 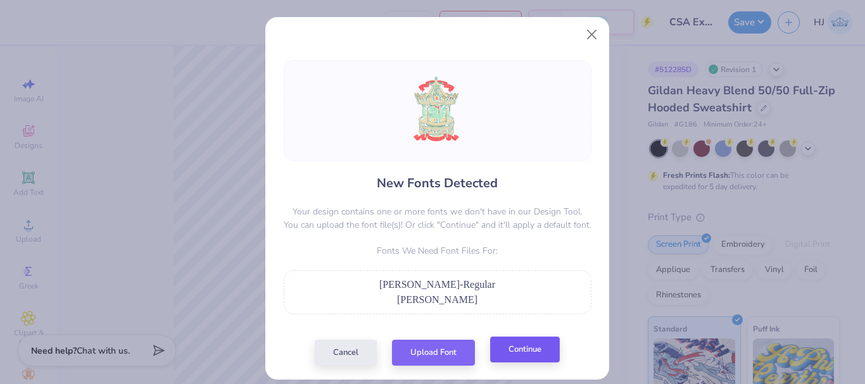 I want to click on h4: New Fonts Detected, so click(x=437, y=183).